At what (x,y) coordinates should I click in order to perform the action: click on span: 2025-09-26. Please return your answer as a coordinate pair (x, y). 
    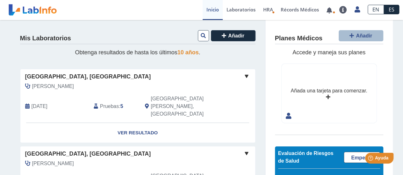
    Looking at the image, I should click on (39, 107).